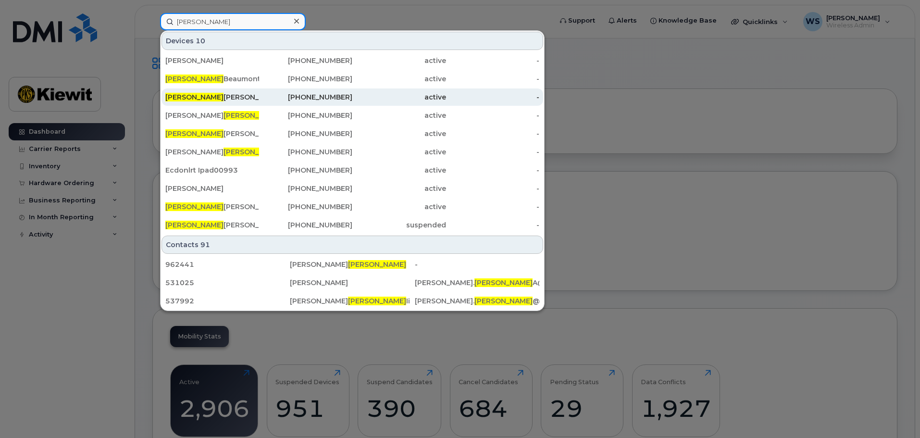 This screenshot has height=438, width=920. What do you see at coordinates (200, 41) in the screenshot?
I see `span: 10` at bounding box center [200, 41].